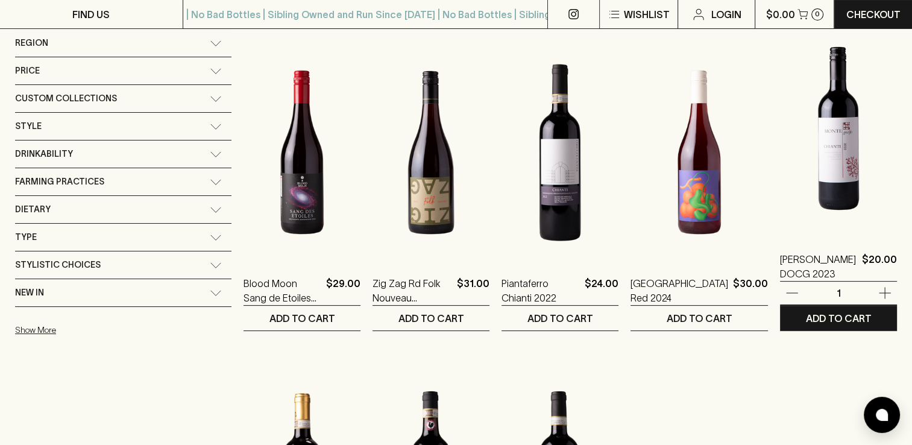 This screenshot has width=912, height=445. I want to click on p: $24.00, so click(601, 290).